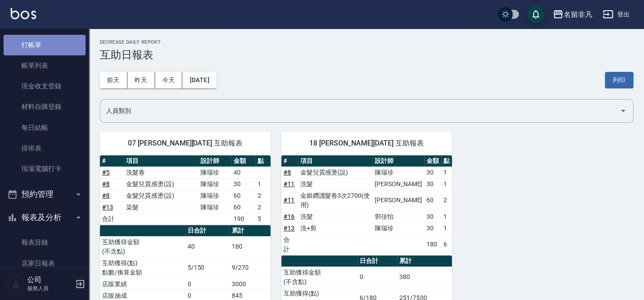  Describe the element at coordinates (616, 14) in the screenshot. I see `button: 登出` at that location.